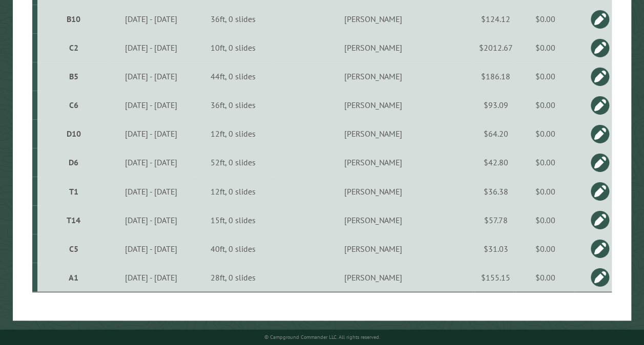 The width and height of the screenshot is (644, 345). What do you see at coordinates (495, 134) in the screenshot?
I see `td: $64.20` at bounding box center [495, 134].